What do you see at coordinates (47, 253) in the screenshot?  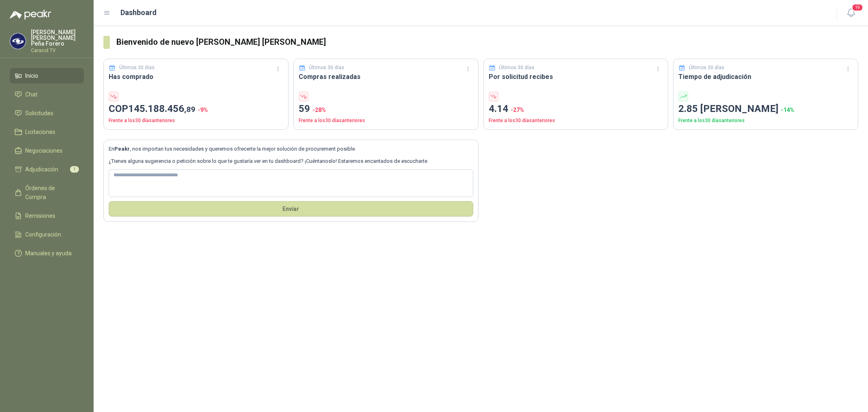 I see `a: Manuales y ayuda` at bounding box center [47, 253].